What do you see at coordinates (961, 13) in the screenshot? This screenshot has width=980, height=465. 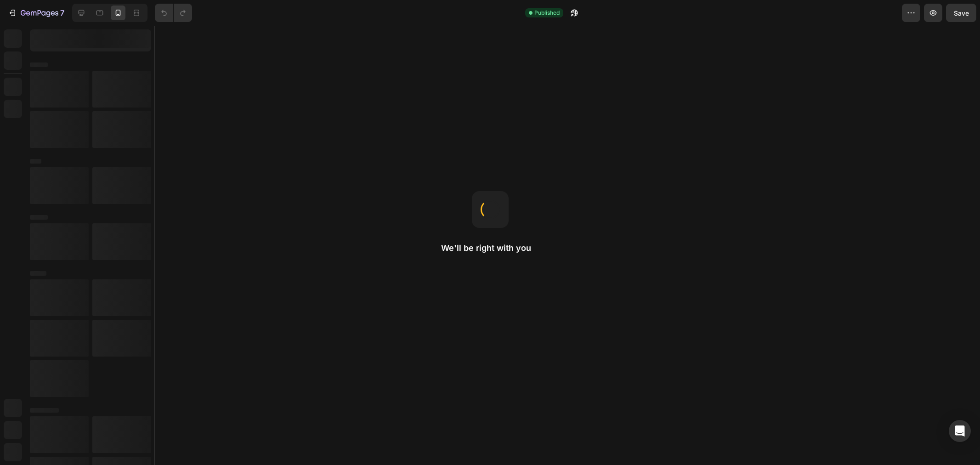 I see `button: Save` at bounding box center [961, 13].